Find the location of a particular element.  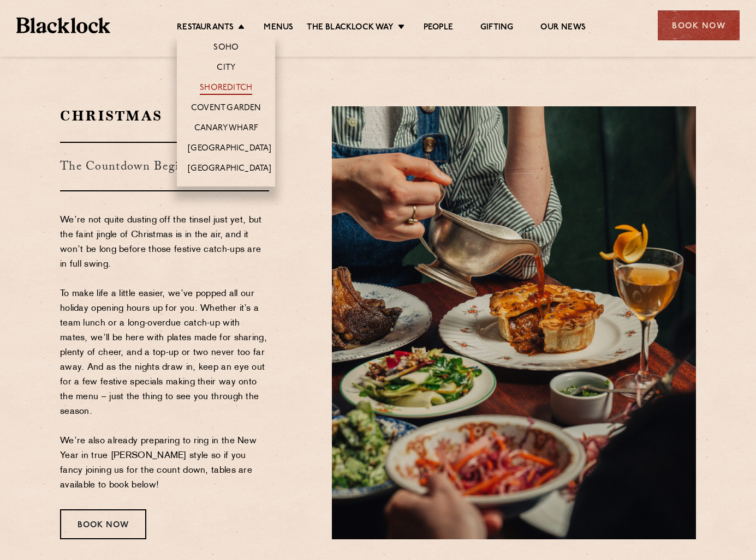

img: BL_Textured_Logo-footer-cropped.svg is located at coordinates (63, 26).